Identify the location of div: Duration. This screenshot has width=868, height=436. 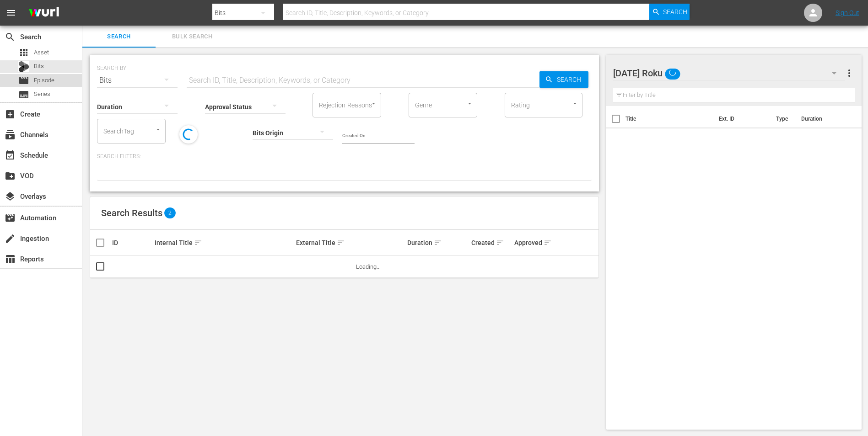
(438, 243).